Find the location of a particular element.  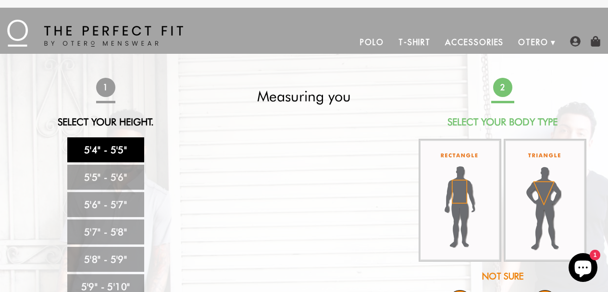

a: 5'5" - 5'6" is located at coordinates (106, 177).